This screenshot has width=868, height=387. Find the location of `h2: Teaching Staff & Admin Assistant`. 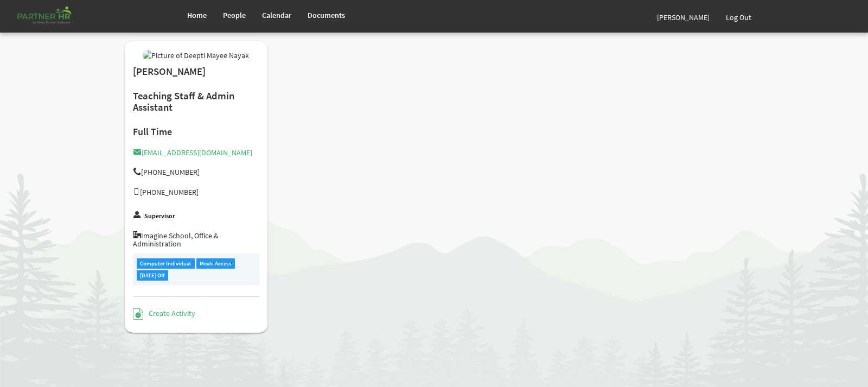

h2: Teaching Staff & Admin Assistant is located at coordinates (196, 101).